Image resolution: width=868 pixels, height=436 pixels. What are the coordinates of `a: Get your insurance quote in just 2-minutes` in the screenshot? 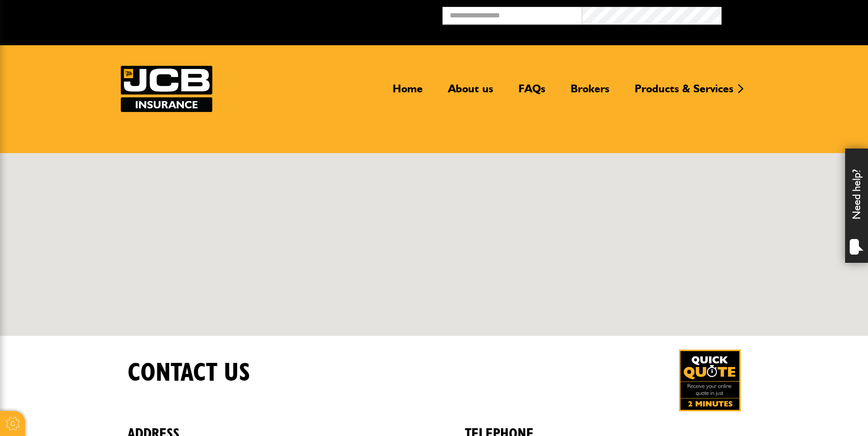 It's located at (710, 381).